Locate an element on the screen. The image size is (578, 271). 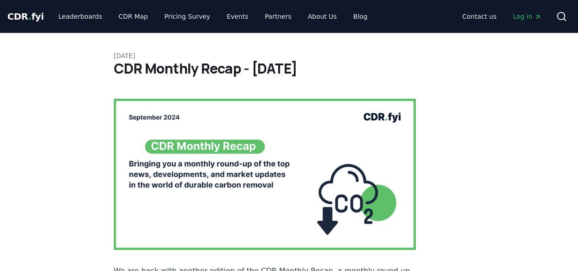
a: Log in is located at coordinates (527, 16).